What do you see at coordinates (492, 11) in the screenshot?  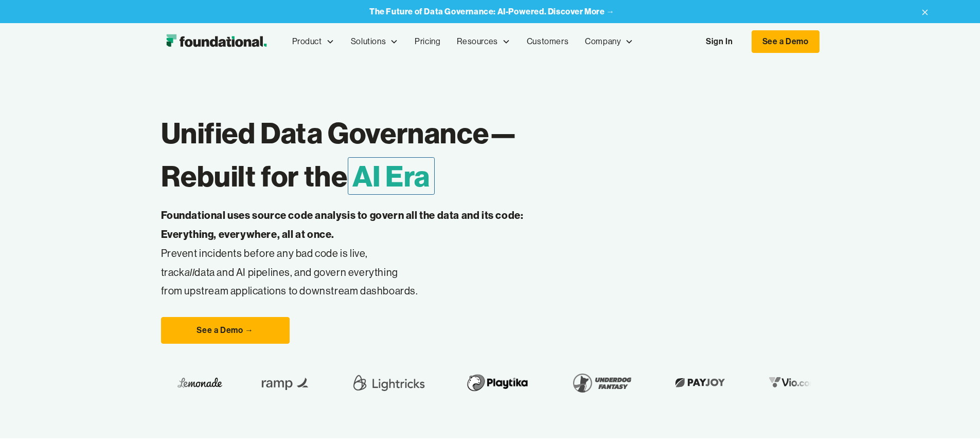 I see `strong: The Future of Data Governance: AI-Powered. Discover More →` at bounding box center [492, 11].